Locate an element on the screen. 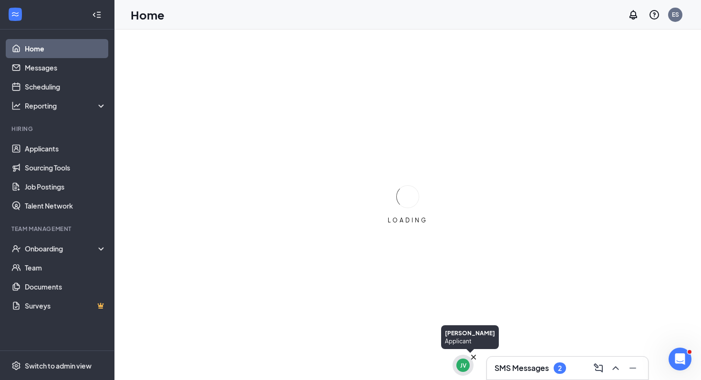 The width and height of the screenshot is (701, 380). a: Home is located at coordinates (65, 49).